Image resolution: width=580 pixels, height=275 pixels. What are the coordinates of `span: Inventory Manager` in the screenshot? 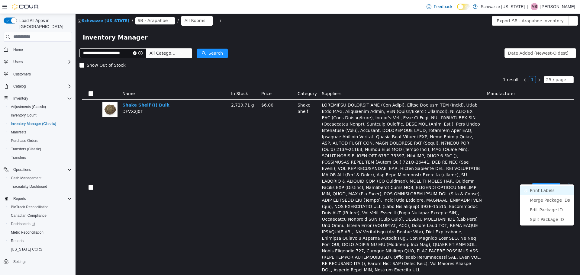 It's located at (41, 24).